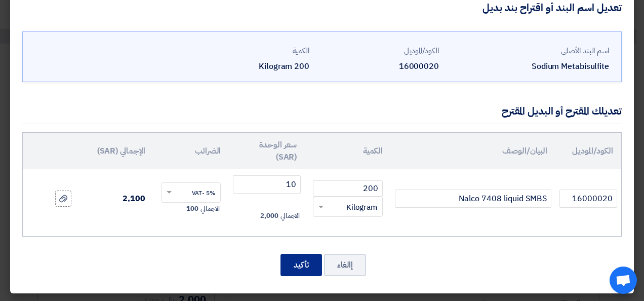 The height and width of the screenshot is (301, 644). Describe the element at coordinates (348, 189) in the screenshot. I see `input: RFQ_STEP1.ITEMS.2.AMOUNT_TITLE` at that location.